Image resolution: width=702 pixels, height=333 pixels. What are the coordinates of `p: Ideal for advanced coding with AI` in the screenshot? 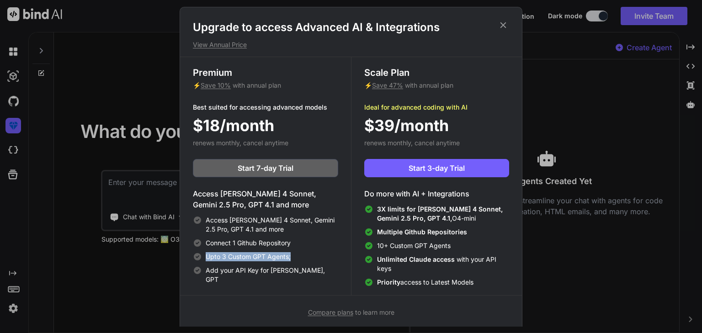 It's located at (437, 107).